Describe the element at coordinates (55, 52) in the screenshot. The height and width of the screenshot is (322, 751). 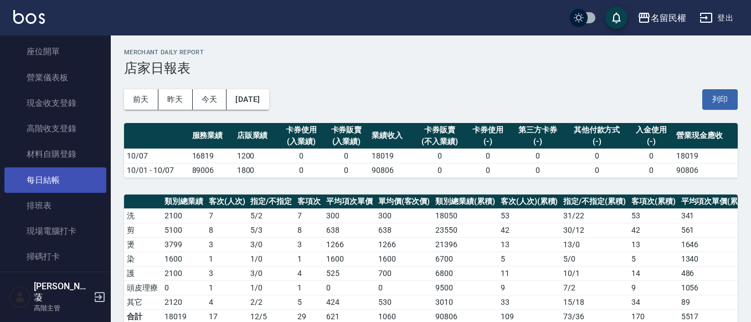
I see `a: 座位開單` at that location.